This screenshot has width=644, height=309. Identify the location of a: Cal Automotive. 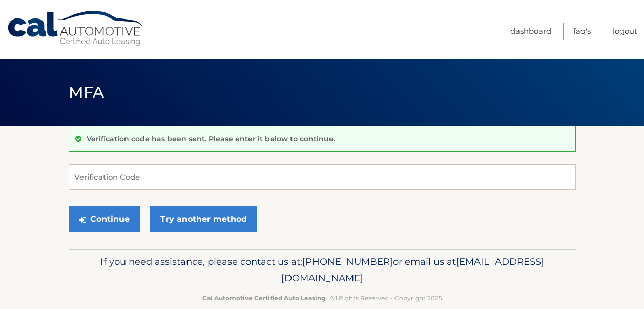
(76, 28).